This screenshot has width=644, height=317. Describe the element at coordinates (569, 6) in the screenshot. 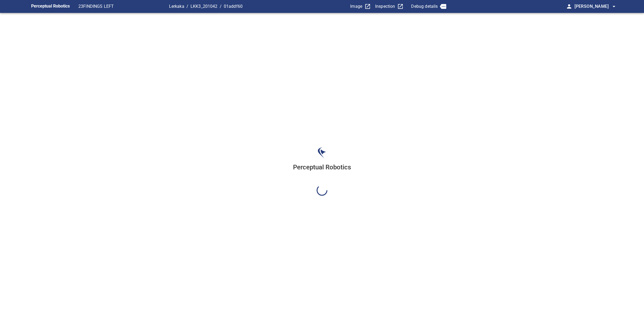

I see `span: person` at that location.